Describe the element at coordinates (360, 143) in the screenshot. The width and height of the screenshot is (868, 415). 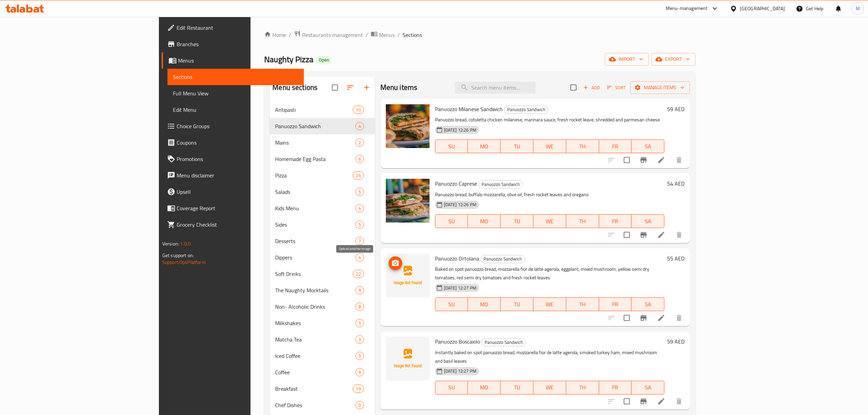
I see `span: 2` at that location.